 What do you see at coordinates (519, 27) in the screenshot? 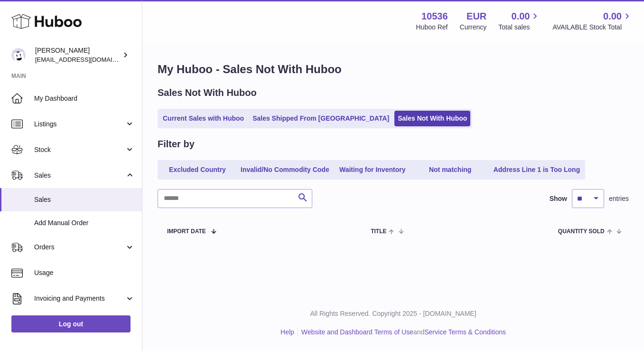
I see `span: Total sales` at bounding box center [519, 27].